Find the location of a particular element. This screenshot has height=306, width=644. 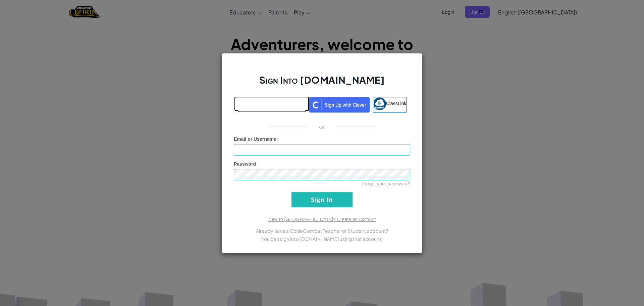

p: Already have a CodeCombat Teacher or Student account? is located at coordinates (322, 231).